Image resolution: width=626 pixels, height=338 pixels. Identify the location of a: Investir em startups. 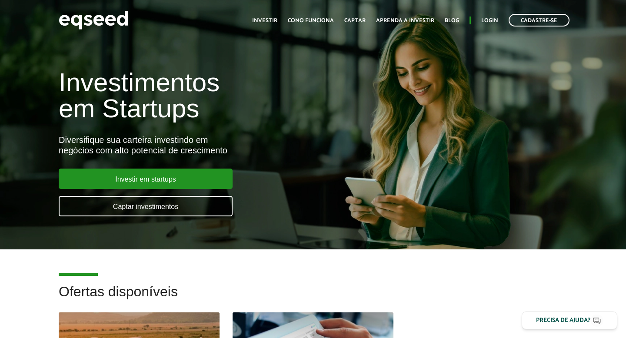
(146, 179).